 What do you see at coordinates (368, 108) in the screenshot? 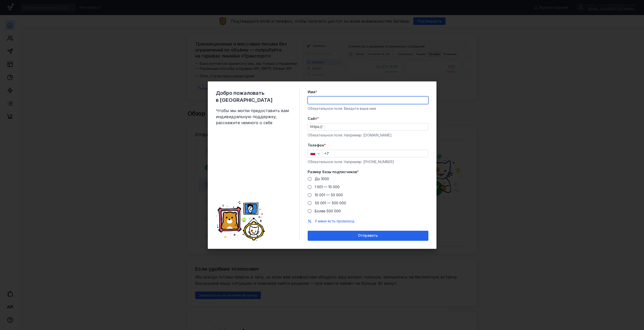
I see `div: Обязательное поле. Введите ваше имя` at bounding box center [368, 108].